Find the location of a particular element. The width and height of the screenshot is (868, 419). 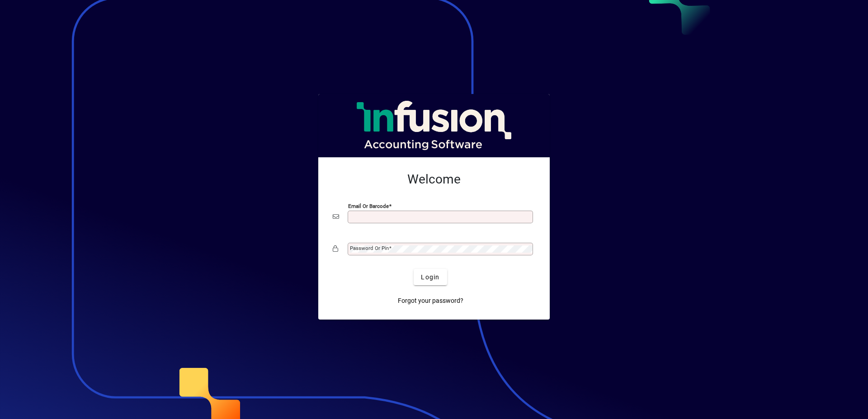

h2: Welcome is located at coordinates (434, 180).